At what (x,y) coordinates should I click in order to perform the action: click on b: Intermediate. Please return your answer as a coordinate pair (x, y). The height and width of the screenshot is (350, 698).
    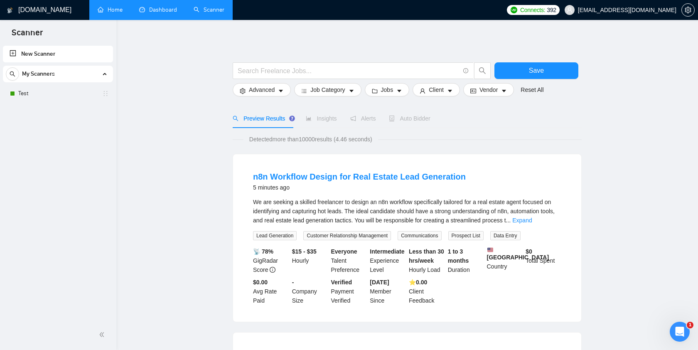
    Looking at the image, I should click on (387, 251).